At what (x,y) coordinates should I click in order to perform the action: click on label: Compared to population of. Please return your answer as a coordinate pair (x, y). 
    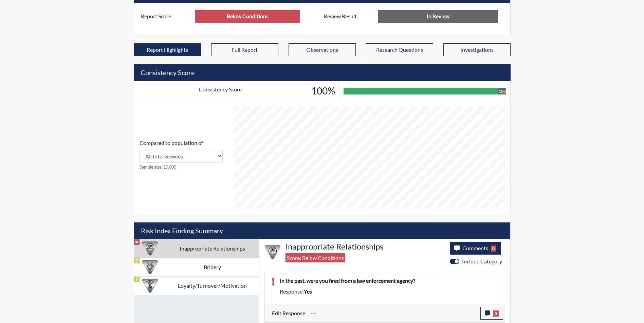
    Looking at the image, I should click on (171, 143).